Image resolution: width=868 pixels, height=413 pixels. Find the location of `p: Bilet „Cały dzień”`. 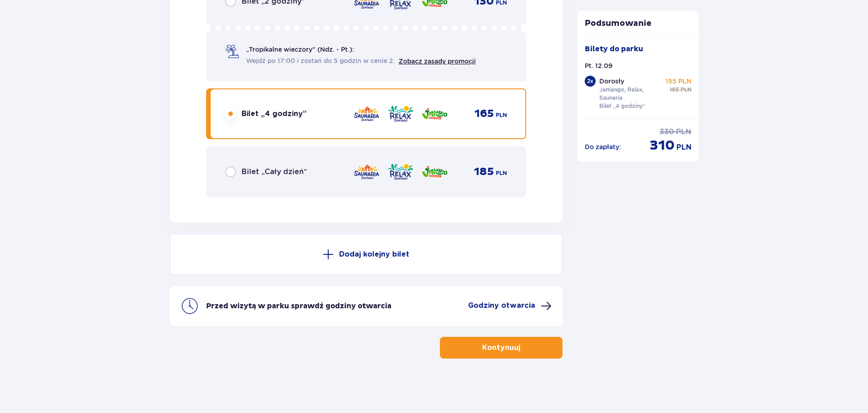

p: Bilet „Cały dzień” is located at coordinates (274, 172).